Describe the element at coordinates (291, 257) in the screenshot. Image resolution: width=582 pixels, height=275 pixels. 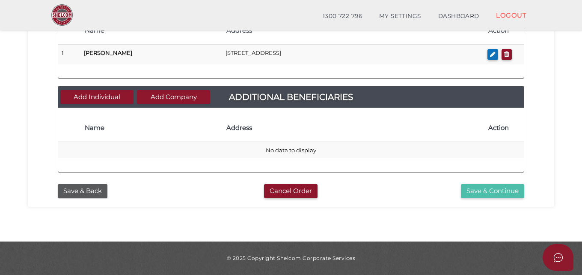
I see `div: © 2025 Copyright Shelcom Corporate Services` at that location.